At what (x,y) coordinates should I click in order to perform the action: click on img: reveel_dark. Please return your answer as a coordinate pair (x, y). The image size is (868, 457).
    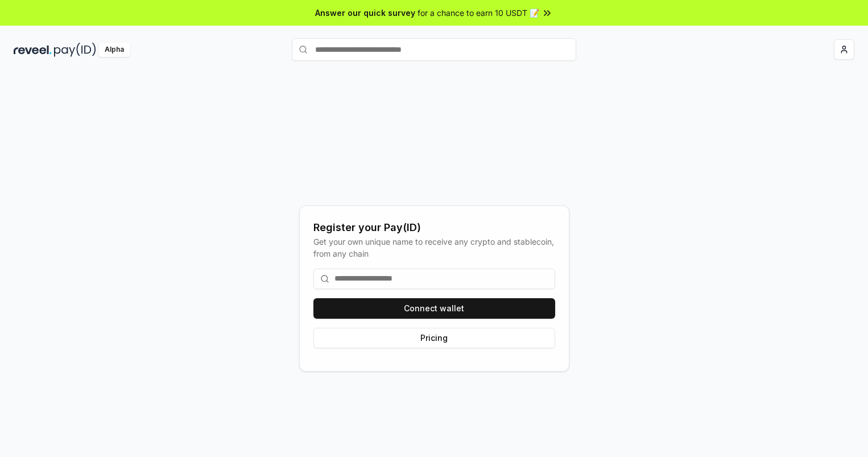
    Looking at the image, I should click on (32, 49).